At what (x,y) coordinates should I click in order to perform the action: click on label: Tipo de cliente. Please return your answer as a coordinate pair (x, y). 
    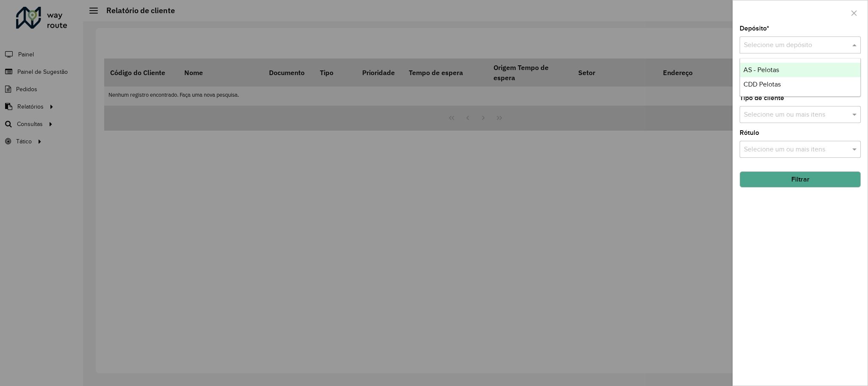
    Looking at the image, I should click on (762, 98).